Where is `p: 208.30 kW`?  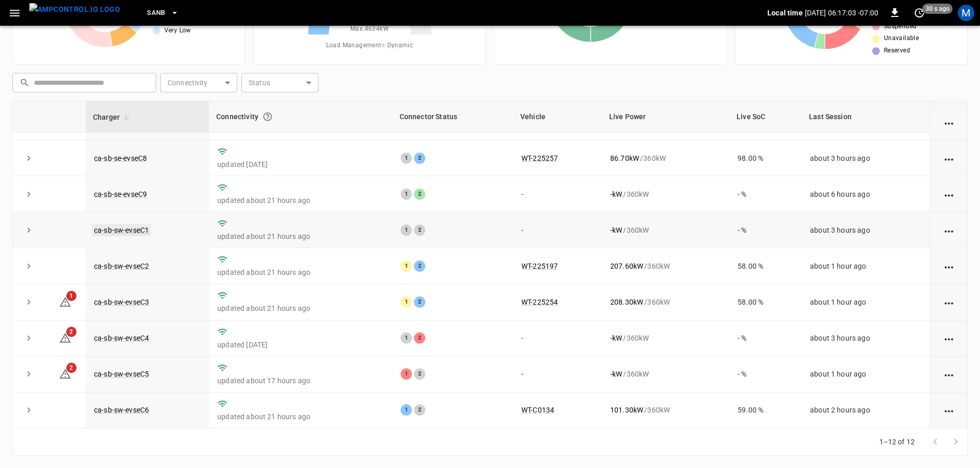 p: 208.30 kW is located at coordinates (627, 302).